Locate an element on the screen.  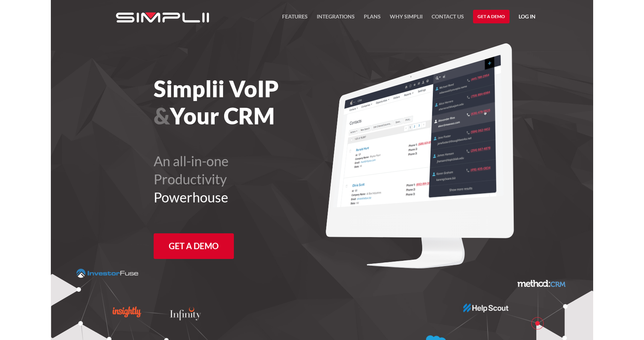
h1: Simplii VoIP Your CRM is located at coordinates (259, 102).